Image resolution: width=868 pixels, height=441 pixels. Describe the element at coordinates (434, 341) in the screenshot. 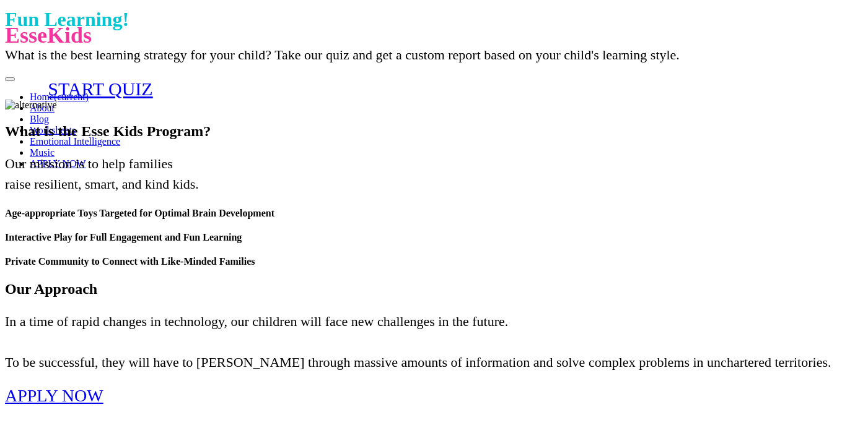

I see `p: In a time of rapid changes in technology, our children will face new challenges in the future. To...` at that location.